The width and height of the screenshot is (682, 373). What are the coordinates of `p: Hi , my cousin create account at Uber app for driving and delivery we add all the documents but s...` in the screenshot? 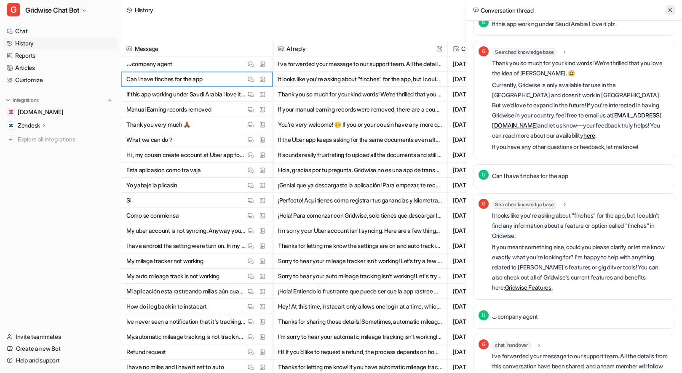 It's located at (186, 155).